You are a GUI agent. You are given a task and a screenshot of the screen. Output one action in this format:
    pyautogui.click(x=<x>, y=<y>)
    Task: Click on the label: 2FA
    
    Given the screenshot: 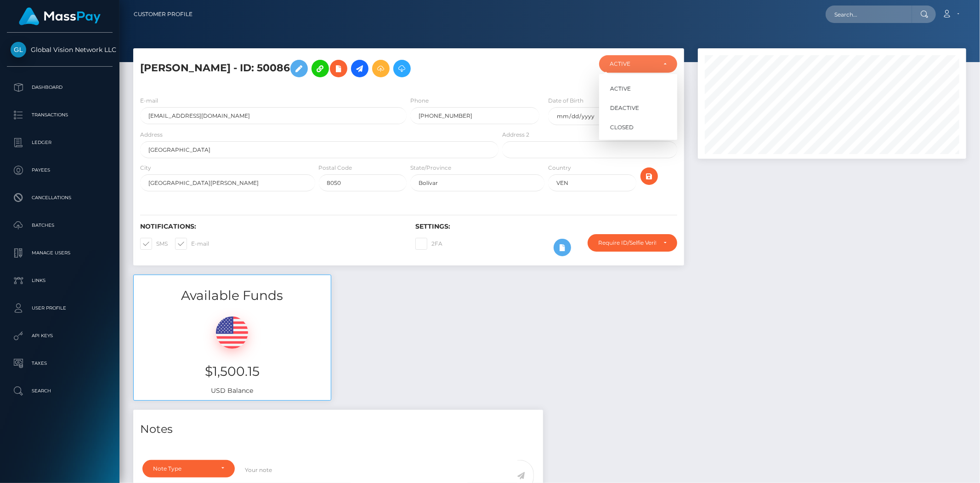 What is the action you would take?
    pyautogui.click(x=429, y=244)
    